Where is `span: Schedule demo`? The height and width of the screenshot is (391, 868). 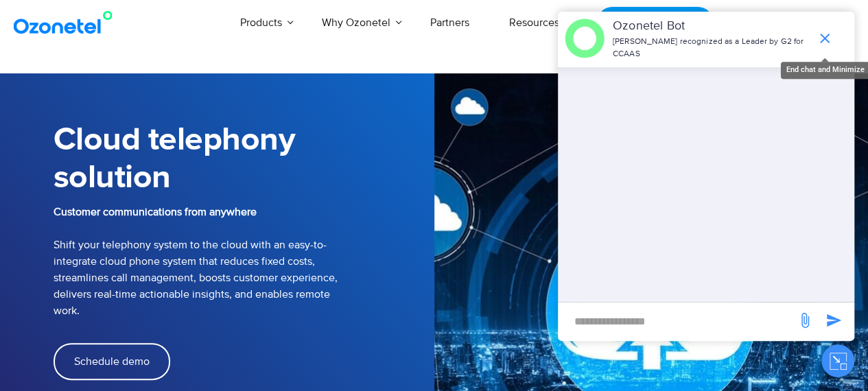 span: Schedule demo is located at coordinates (112, 362).